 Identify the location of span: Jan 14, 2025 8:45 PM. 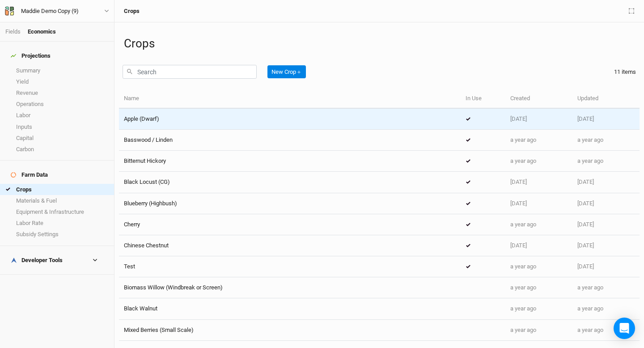
(586, 266).